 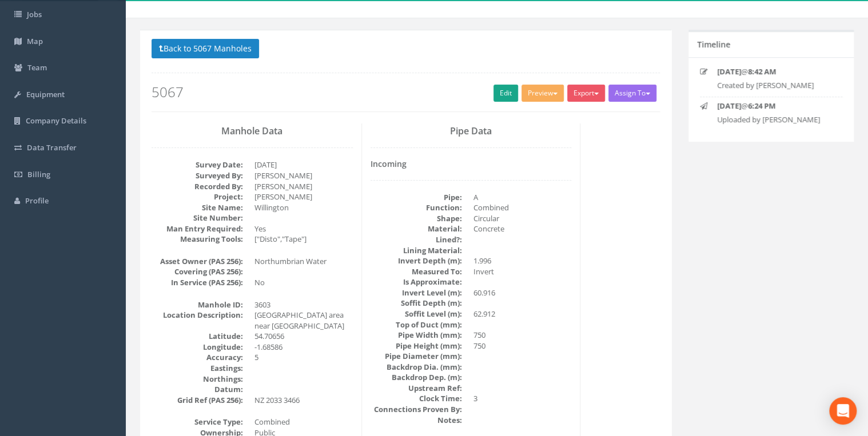 What do you see at coordinates (304, 400) in the screenshot?
I see `dd: NZ 2033 3466` at bounding box center [304, 400].